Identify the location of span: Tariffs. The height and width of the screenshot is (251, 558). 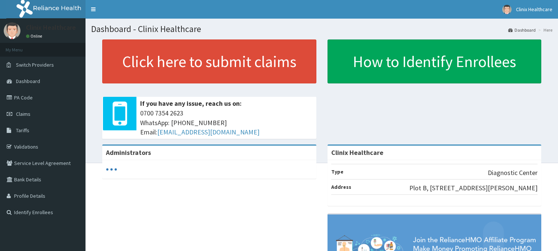
(23, 130).